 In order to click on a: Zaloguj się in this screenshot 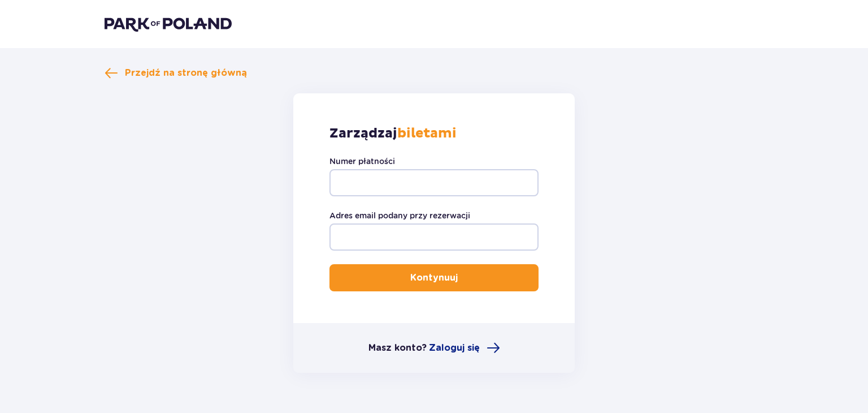, I will do `click(465, 348)`.